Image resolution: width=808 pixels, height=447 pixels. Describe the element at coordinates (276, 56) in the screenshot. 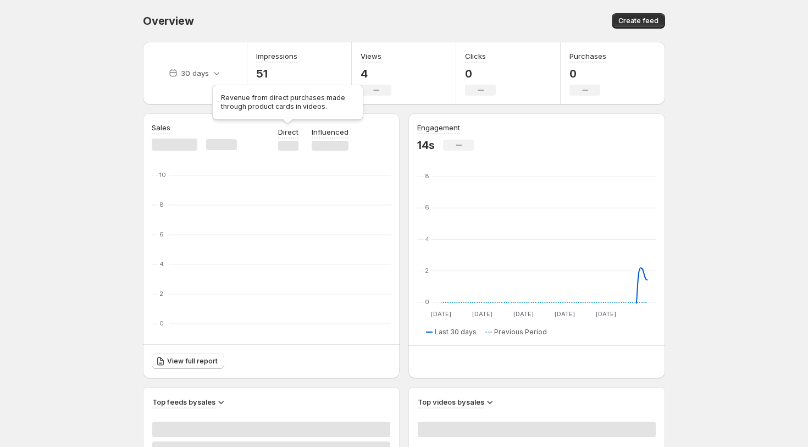

I see `h3: Impressions` at that location.